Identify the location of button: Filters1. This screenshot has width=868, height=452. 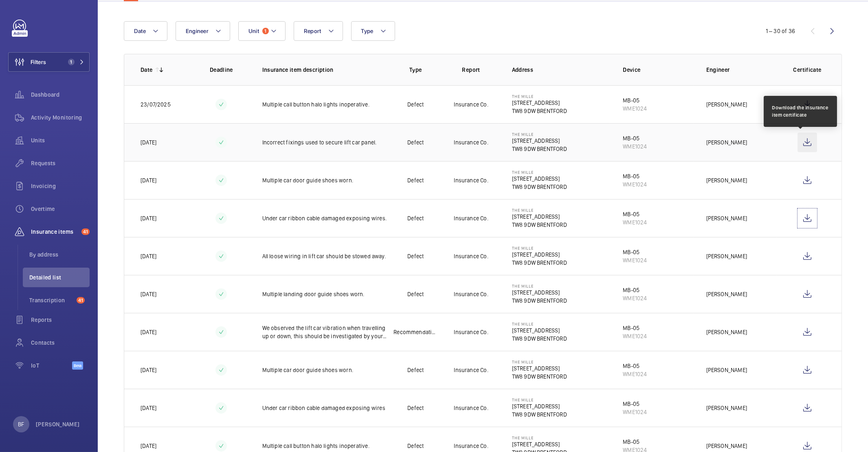
(49, 62).